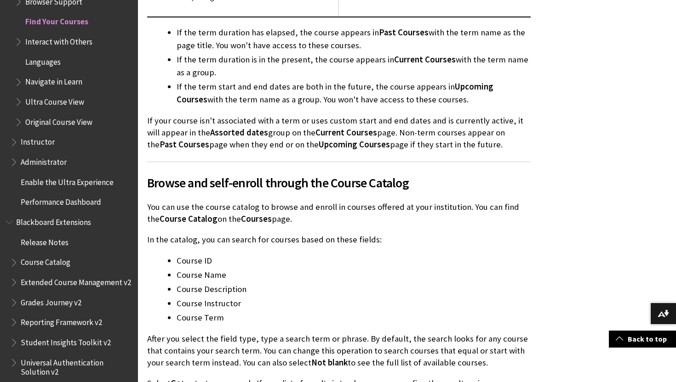  Describe the element at coordinates (61, 321) in the screenshot. I see `span: Reporting Framework v2` at that location.